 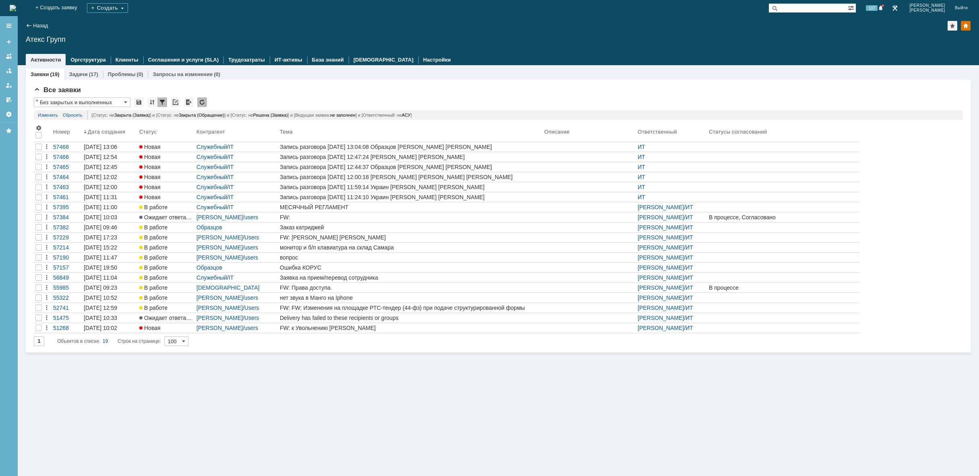 What do you see at coordinates (132, 115) in the screenshot?
I see `span: Закрыта (Заявка)` at bounding box center [132, 115].